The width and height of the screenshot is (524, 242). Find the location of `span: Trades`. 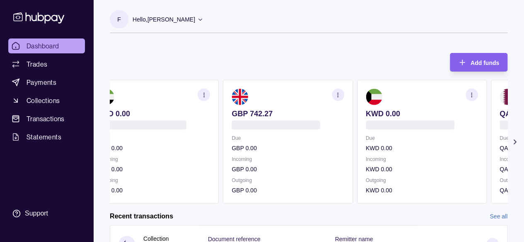

span: Trades is located at coordinates (37, 64).